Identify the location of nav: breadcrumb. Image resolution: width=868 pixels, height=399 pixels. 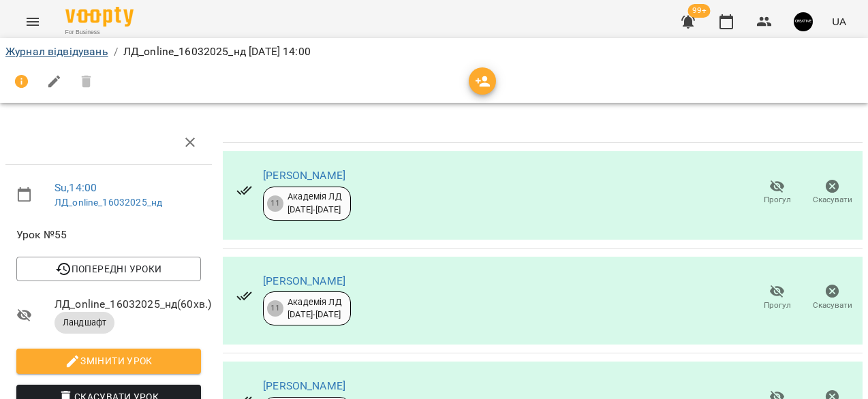
(434, 52).